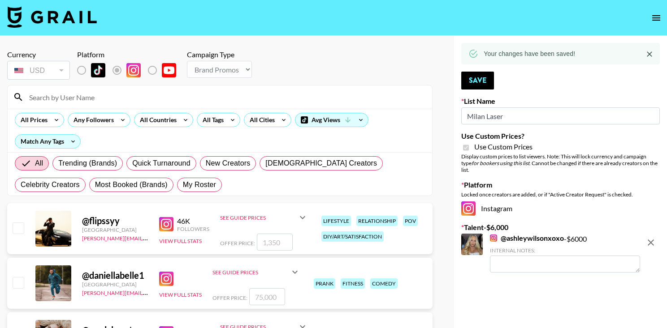  I want to click on img: TikTok, so click(98, 70).